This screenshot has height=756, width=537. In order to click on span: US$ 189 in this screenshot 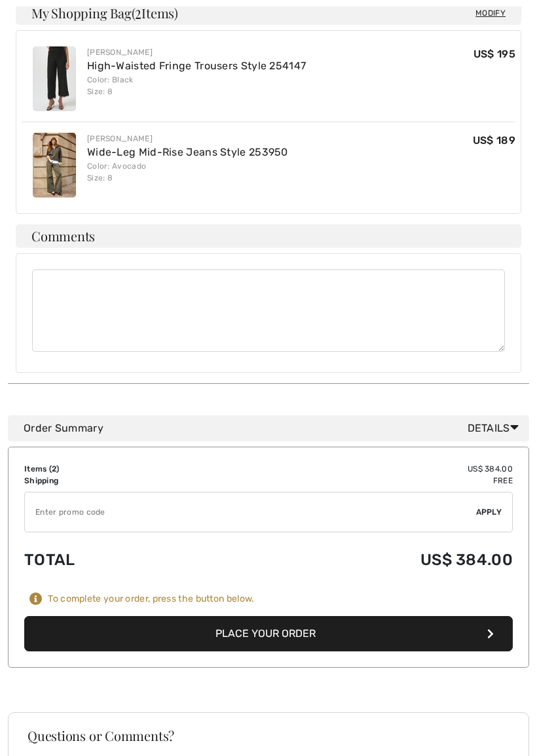, I will do `click(494, 141)`.